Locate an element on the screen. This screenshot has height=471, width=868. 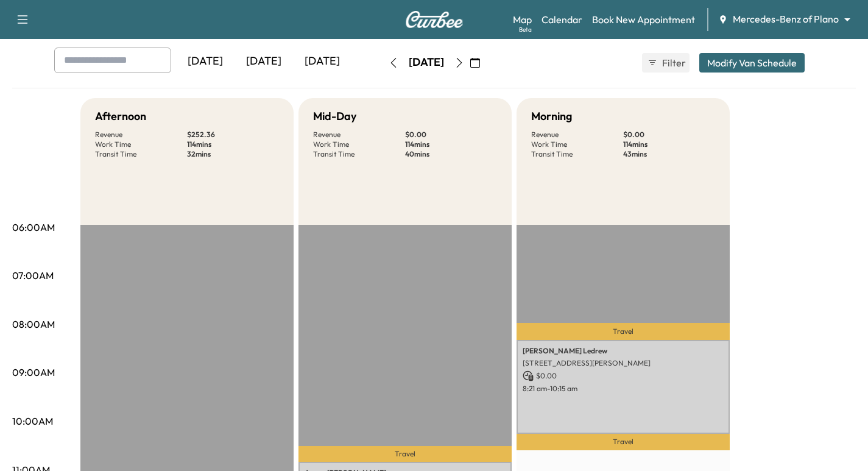
p: 43 mins is located at coordinates (669, 154).